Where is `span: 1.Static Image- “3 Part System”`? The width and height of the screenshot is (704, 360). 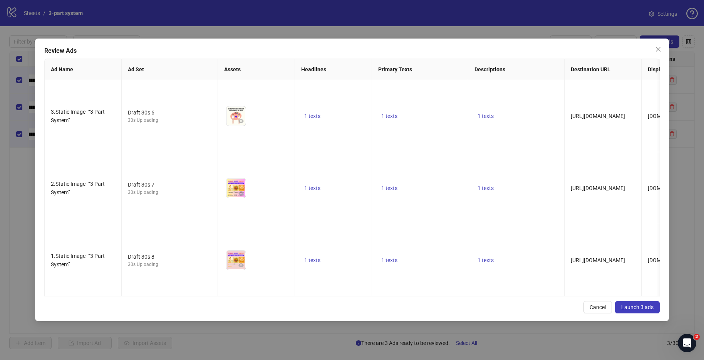
span: 1.Static Image- “3 Part System” is located at coordinates (78, 260).